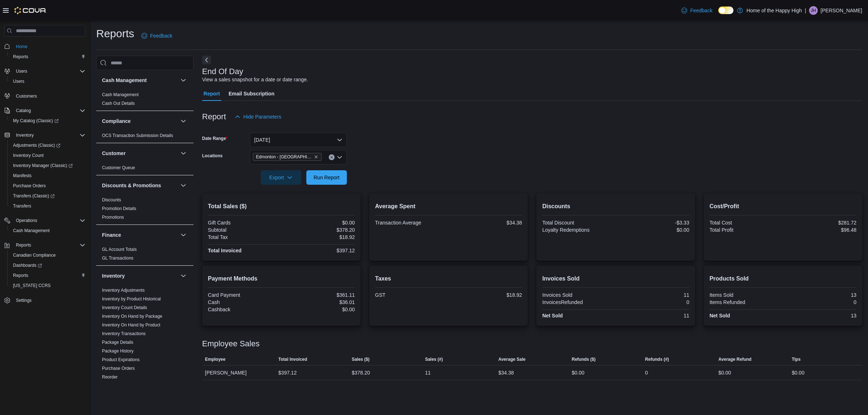 This screenshot has height=415, width=868. Describe the element at coordinates (48, 206) in the screenshot. I see `button: Transfers` at that location.